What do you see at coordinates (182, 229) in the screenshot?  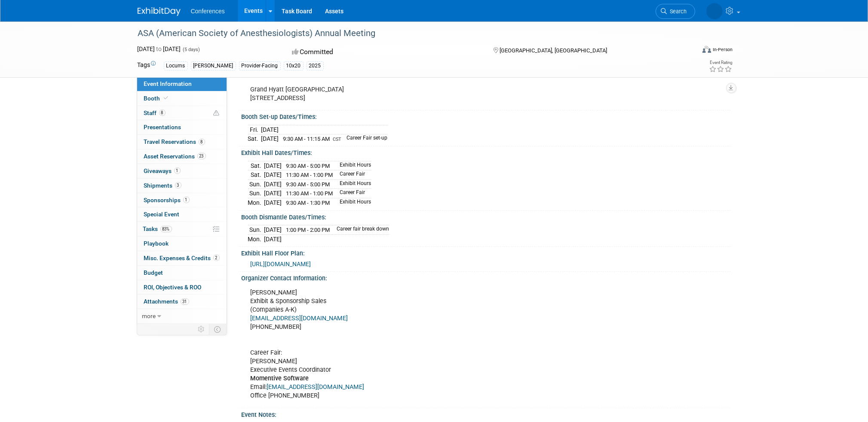 I see `a: Tasks83%` at bounding box center [182, 229].